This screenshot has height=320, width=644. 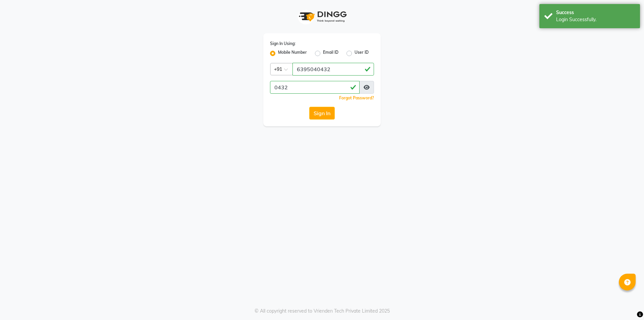 What do you see at coordinates (357, 98) in the screenshot?
I see `a: Forgot Password?` at bounding box center [357, 98].